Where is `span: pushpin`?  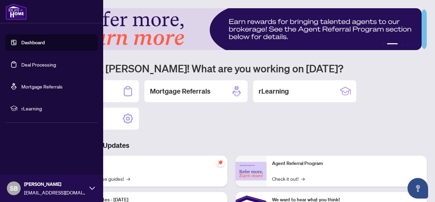
span: pushpin is located at coordinates (220, 163).